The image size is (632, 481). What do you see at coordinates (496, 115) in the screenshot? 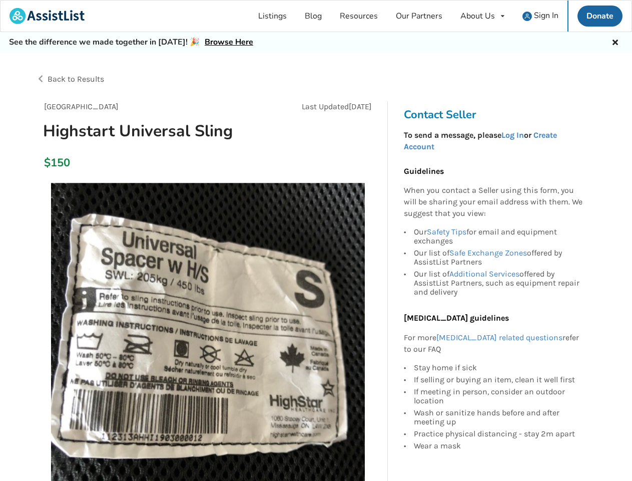
I see `h3: Contact Seller` at bounding box center [496, 115].